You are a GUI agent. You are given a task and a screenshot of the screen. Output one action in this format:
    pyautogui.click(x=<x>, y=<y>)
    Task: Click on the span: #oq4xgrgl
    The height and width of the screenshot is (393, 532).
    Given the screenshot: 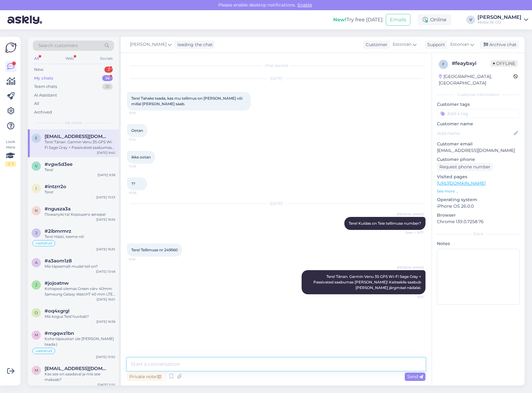 What is the action you would take?
    pyautogui.click(x=57, y=311)
    